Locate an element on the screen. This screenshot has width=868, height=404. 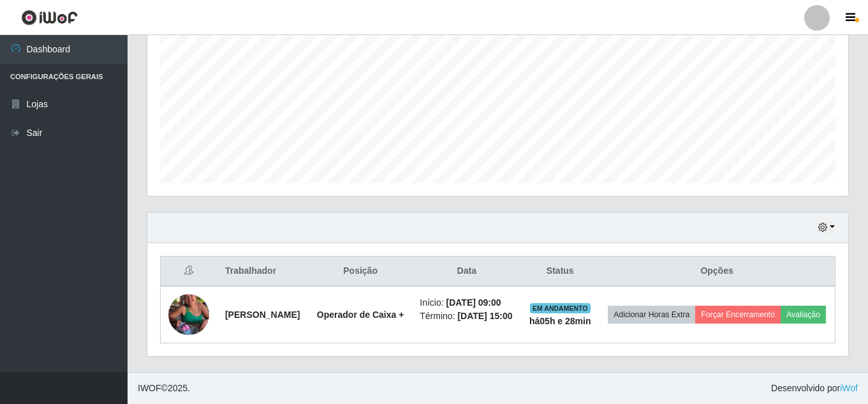
th: Trabalhador is located at coordinates (262, 271).